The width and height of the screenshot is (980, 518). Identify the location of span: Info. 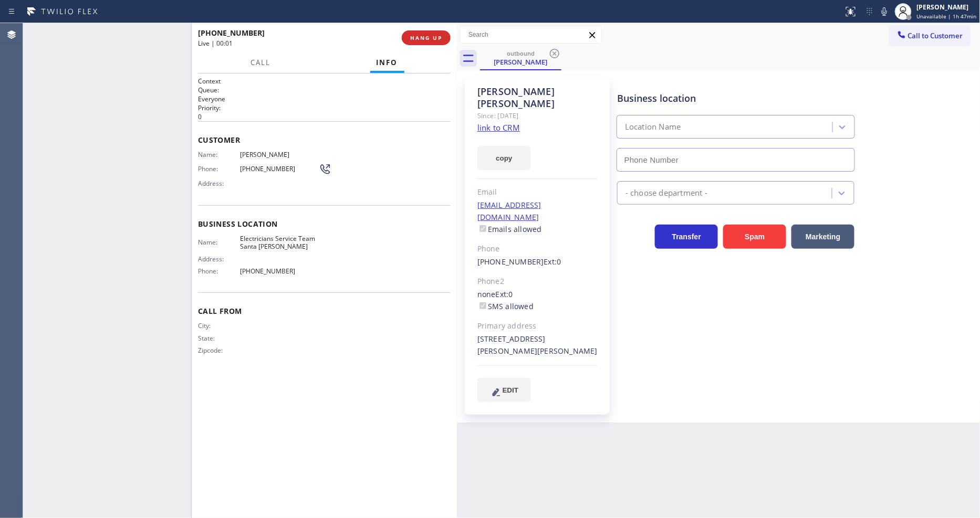
(387, 62).